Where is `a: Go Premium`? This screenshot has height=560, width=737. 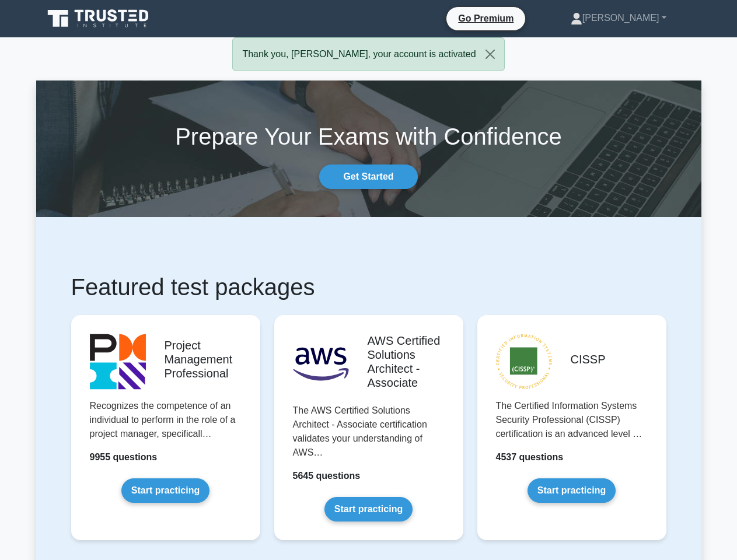 a: Go Premium is located at coordinates (485, 18).